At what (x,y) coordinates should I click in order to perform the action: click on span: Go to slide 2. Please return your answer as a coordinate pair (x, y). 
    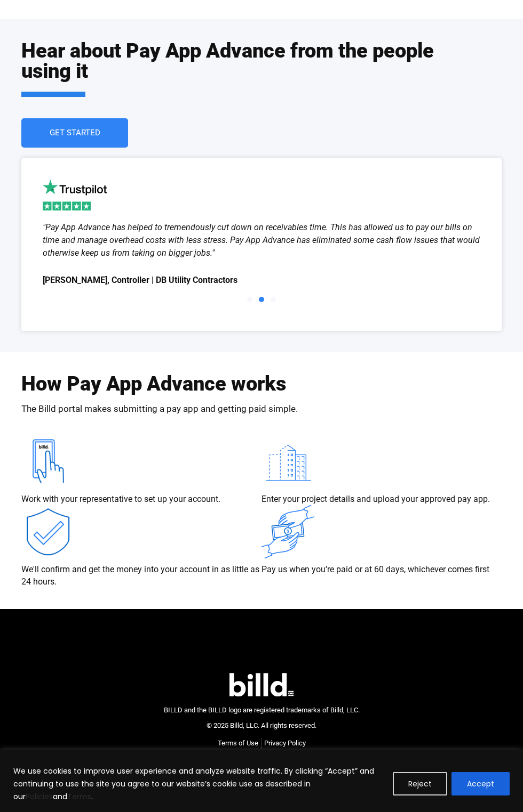
    Looking at the image, I should click on (262, 299).